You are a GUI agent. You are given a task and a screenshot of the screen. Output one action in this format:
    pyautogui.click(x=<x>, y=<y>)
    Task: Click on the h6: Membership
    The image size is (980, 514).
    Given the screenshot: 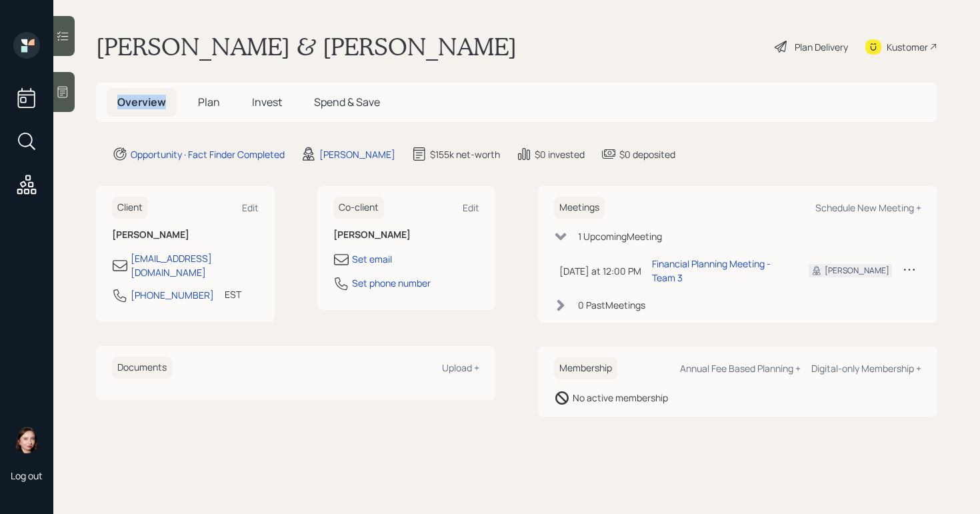 What is the action you would take?
    pyautogui.click(x=586, y=368)
    